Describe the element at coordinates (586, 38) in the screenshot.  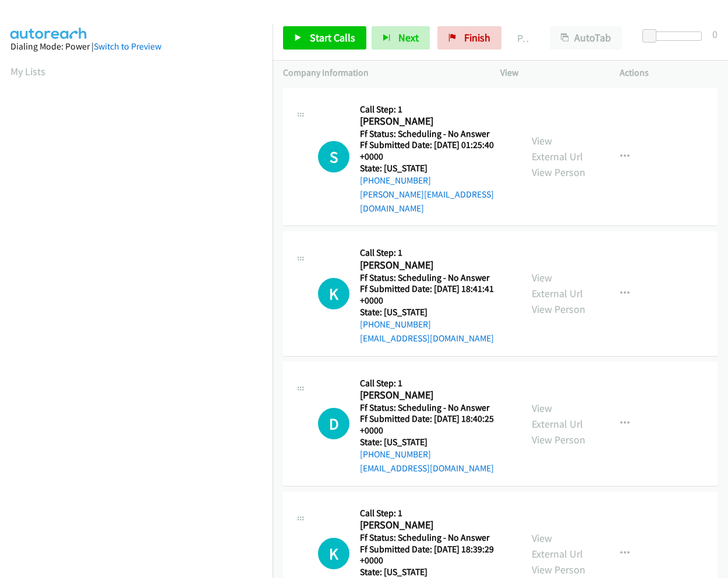
I see `button: AutoTab` at that location.